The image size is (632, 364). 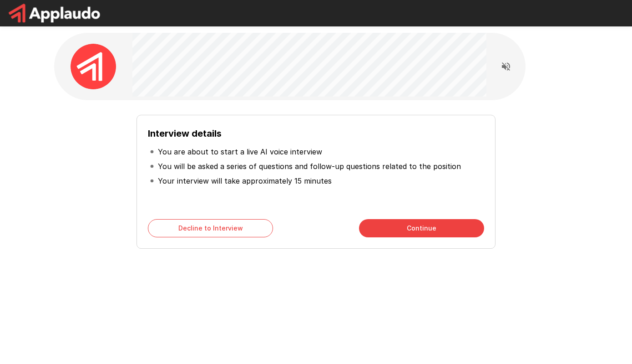 What do you see at coordinates (211, 228) in the screenshot?
I see `button: Decline to Interview` at bounding box center [211, 228].